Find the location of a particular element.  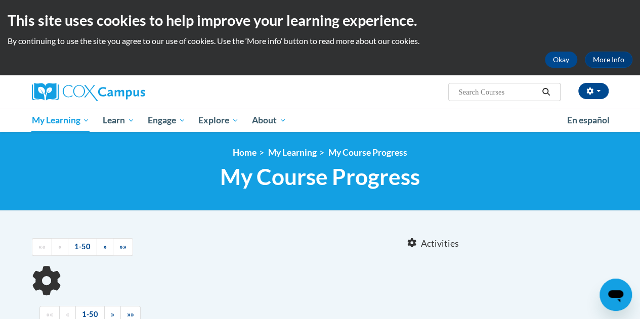

span: Explore is located at coordinates (219, 120).